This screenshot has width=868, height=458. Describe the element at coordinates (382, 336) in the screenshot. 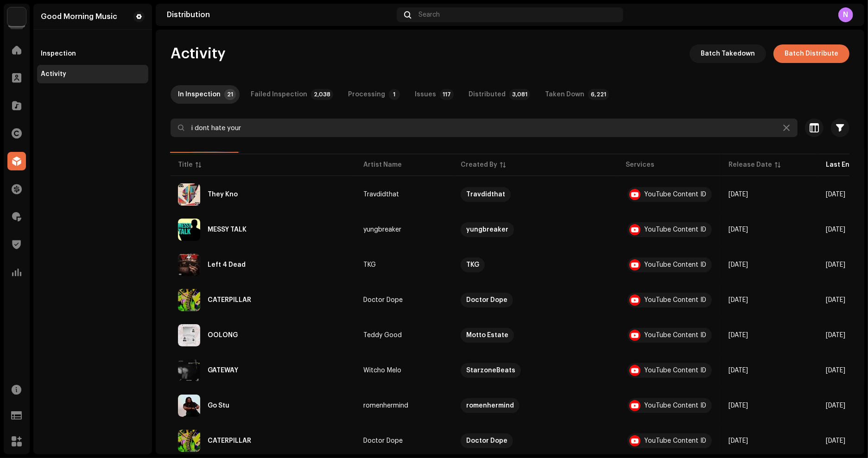

I see `div: Teddy Good` at that location.